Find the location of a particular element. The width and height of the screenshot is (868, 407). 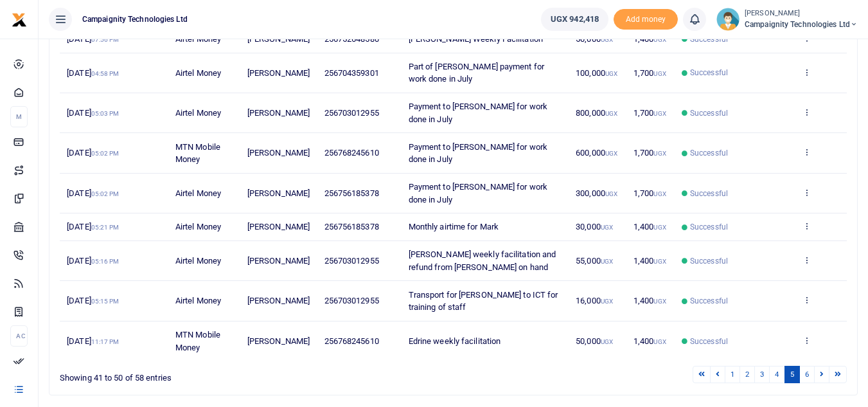

a: Add money is located at coordinates (646, 18).